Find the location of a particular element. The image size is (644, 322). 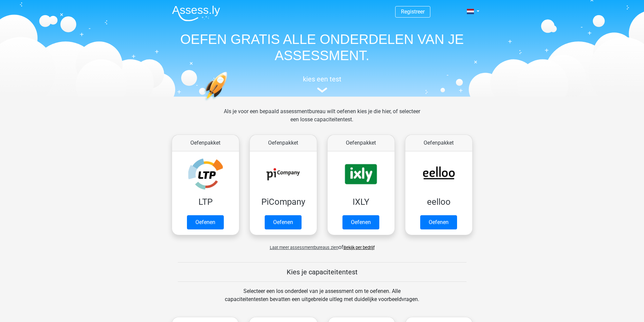

img: oefenen is located at coordinates (228, 102).